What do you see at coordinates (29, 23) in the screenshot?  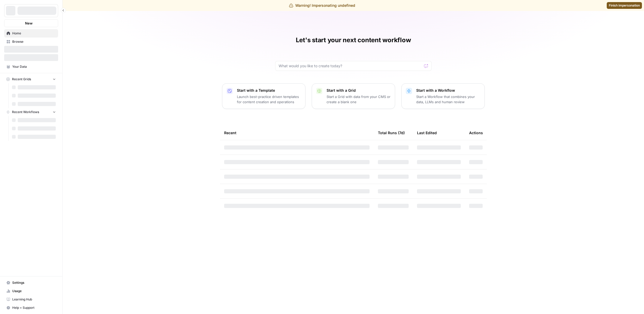 I see `span: New` at bounding box center [29, 23].